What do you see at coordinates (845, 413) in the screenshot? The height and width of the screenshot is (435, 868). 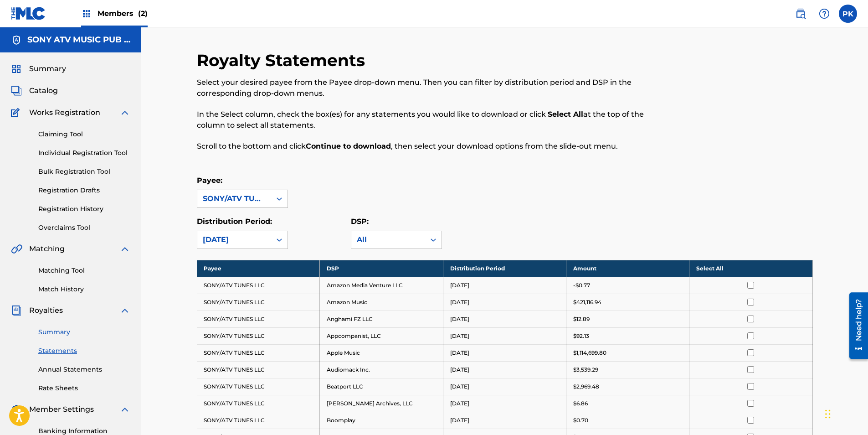 I see `div: Chat Widget` at bounding box center [845, 413].